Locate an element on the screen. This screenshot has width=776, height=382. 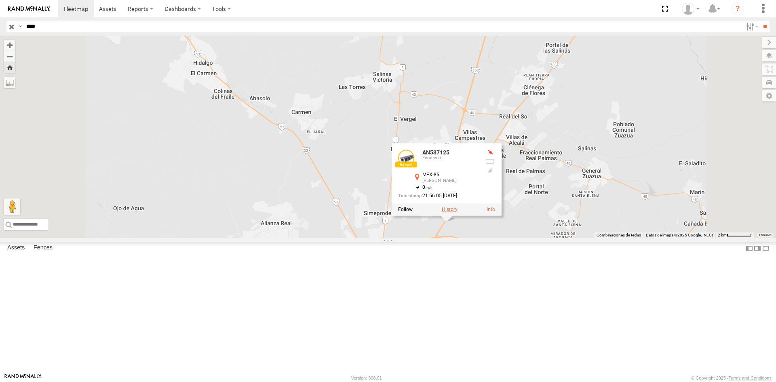
div: No battery health information received from this device. is located at coordinates (490, 161).